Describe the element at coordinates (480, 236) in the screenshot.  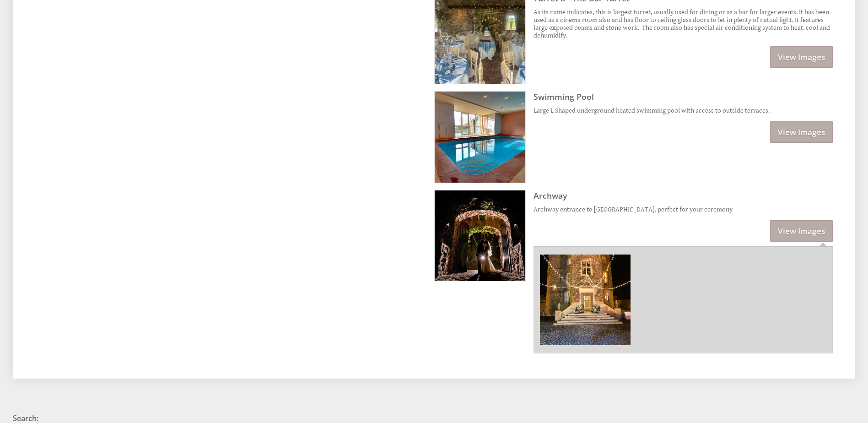
I see `img: Archway` at that location.